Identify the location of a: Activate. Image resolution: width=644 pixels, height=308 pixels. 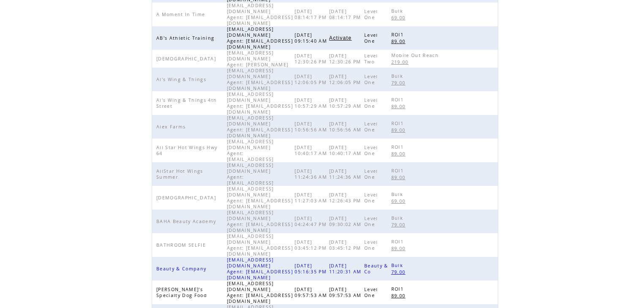
(340, 38).